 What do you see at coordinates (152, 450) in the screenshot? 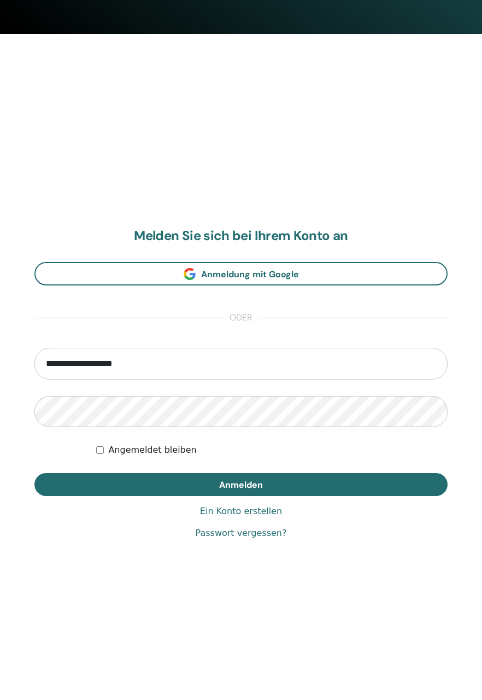
I see `label: Angemeldet bleiben` at bounding box center [152, 450].